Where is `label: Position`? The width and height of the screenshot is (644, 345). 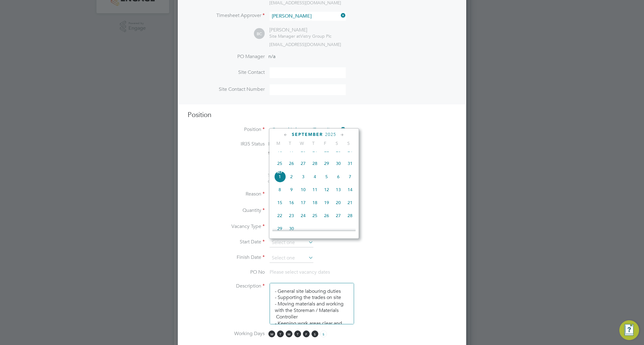
label: Position is located at coordinates (226, 129).